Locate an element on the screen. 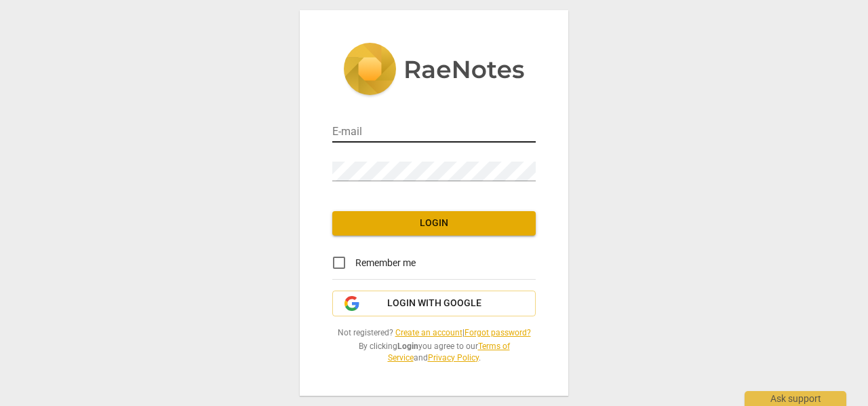 This screenshot has height=406, width=868. a: Privacy Policy is located at coordinates (453, 358).